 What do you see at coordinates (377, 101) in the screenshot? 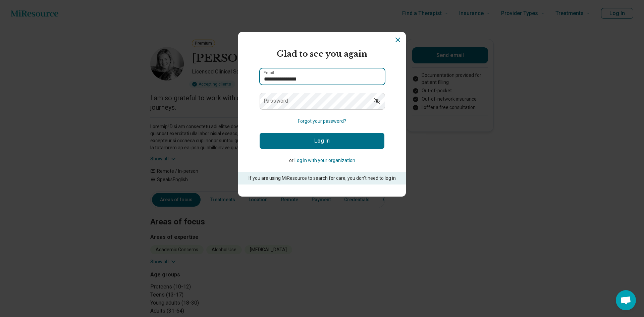
I see `button: Show password` at bounding box center [377, 101].